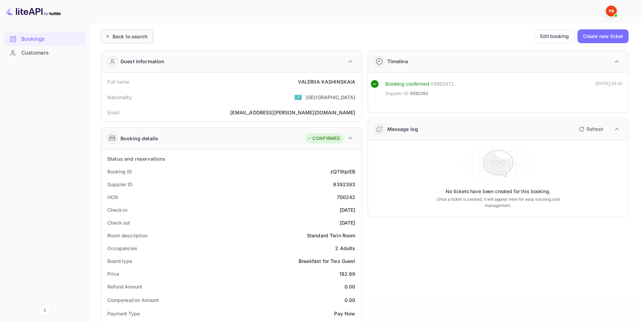 The image size is (641, 322). What do you see at coordinates (139, 138) in the screenshot?
I see `div: Booking details` at bounding box center [139, 138].